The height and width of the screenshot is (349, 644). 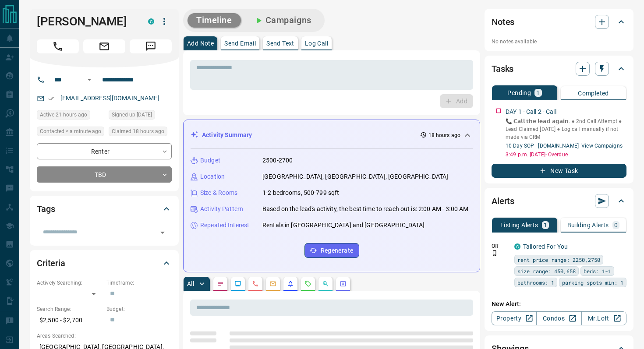 I want to click on p: Listing Alerts, so click(x=519, y=225).